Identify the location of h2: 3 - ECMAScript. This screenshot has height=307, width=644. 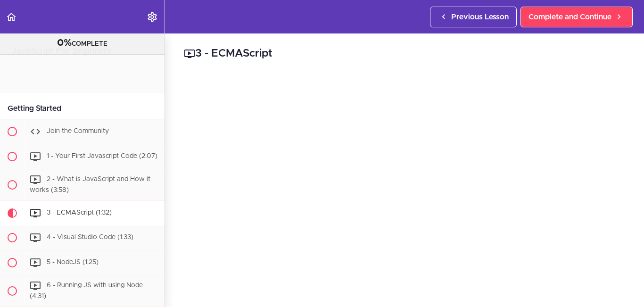
(405, 54).